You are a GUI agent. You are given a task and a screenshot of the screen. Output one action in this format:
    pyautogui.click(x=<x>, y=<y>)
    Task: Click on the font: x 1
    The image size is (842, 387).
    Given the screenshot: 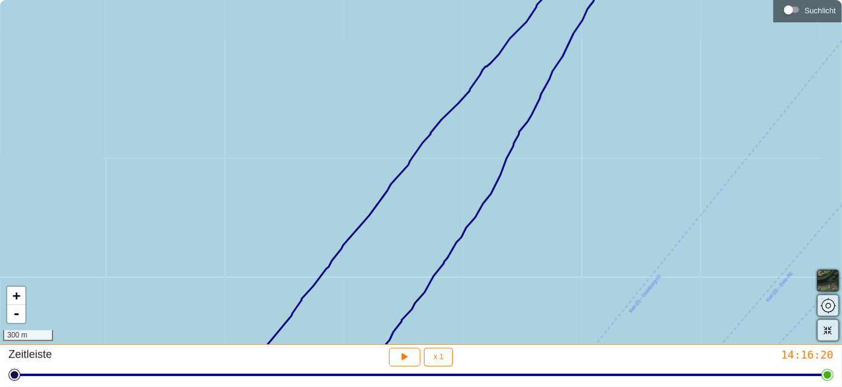 What is the action you would take?
    pyautogui.click(x=438, y=356)
    